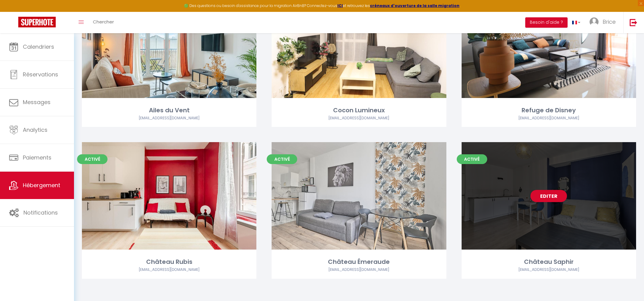  Describe the element at coordinates (604, 23) in the screenshot. I see `a: ... Brice` at that location.